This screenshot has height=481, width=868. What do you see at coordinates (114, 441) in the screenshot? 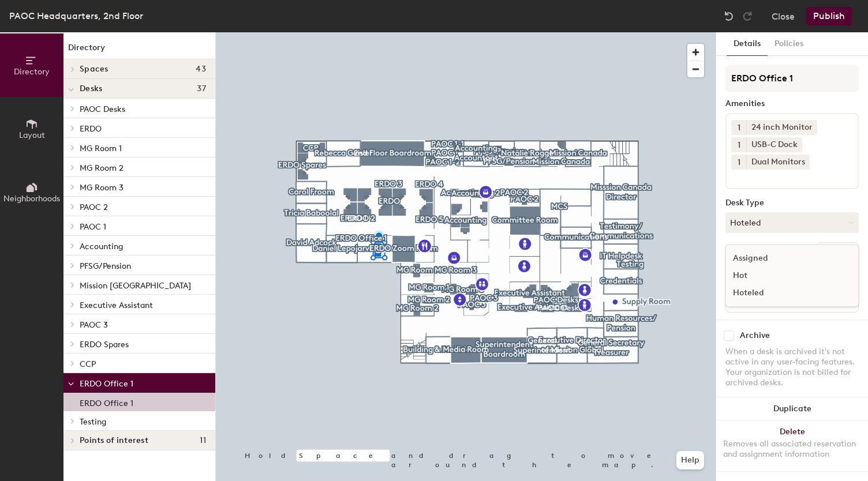
I see `span: Points of interest` at bounding box center [114, 441].